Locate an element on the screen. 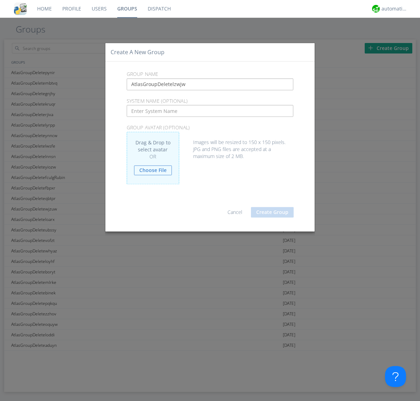 The width and height of the screenshot is (420, 401). p: System Name (optional) is located at coordinates (210, 101).